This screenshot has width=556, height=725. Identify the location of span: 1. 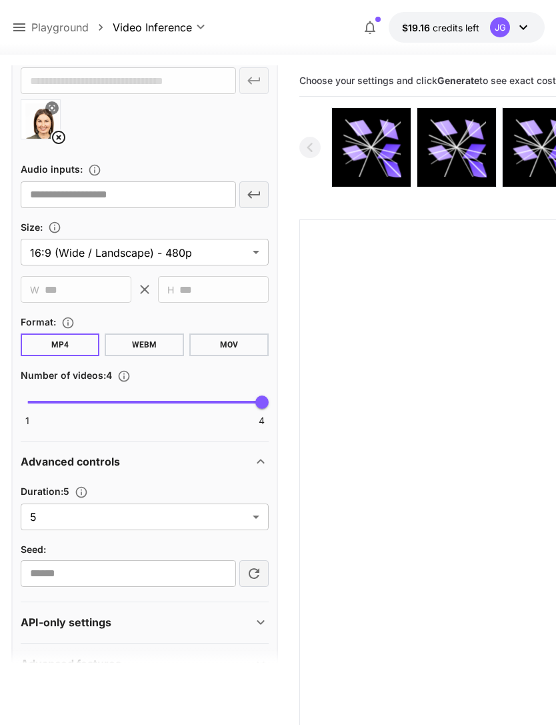
(27, 421).